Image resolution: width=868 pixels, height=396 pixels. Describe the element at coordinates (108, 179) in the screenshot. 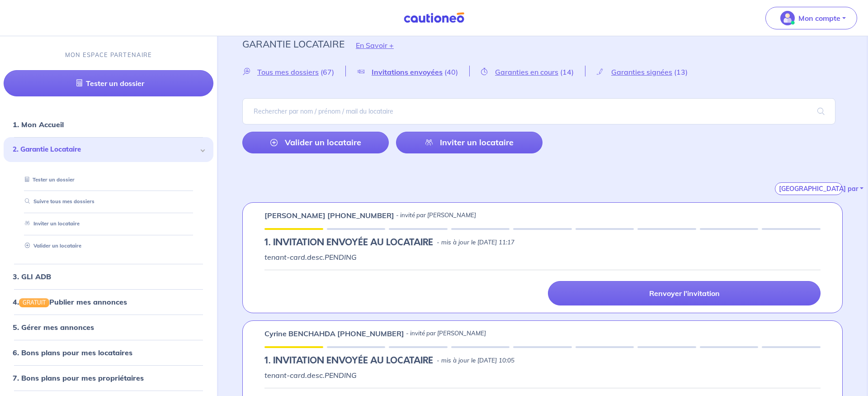

I see `div: Tester un dossier` at that location.